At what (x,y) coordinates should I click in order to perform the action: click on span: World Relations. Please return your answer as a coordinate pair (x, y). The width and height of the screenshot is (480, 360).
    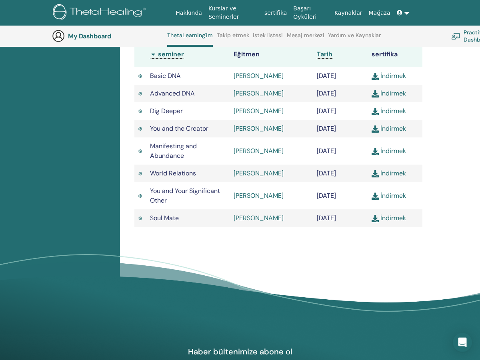
    Looking at the image, I should click on (173, 173).